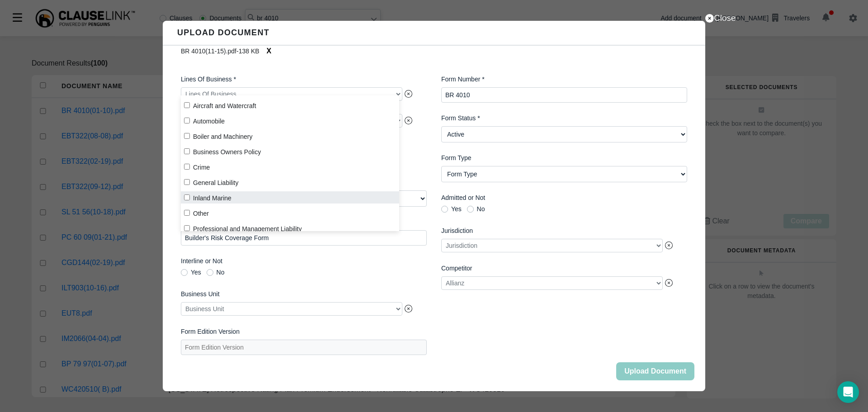 The width and height of the screenshot is (868, 412). I want to click on h6: Upload Document, so click(223, 33).